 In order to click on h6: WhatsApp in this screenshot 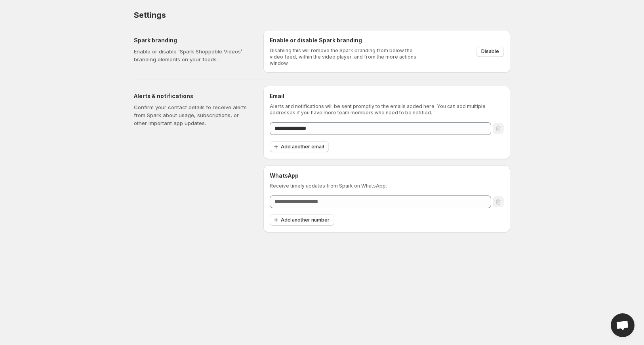, I will do `click(387, 176)`.